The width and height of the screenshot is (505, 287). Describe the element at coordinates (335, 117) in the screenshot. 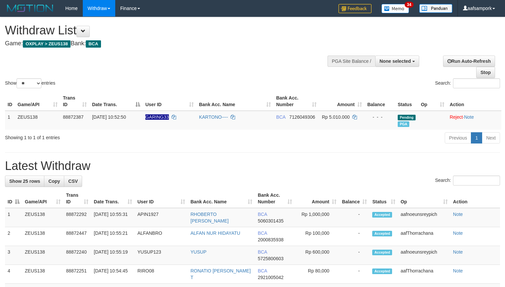

I see `span: Rp 5.010.000` at that location.